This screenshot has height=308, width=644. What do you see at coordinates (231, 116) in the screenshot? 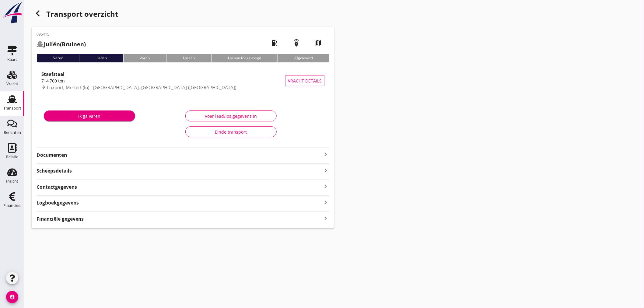
I see `button: Voer laad/los gegevens in` at bounding box center [231, 116].